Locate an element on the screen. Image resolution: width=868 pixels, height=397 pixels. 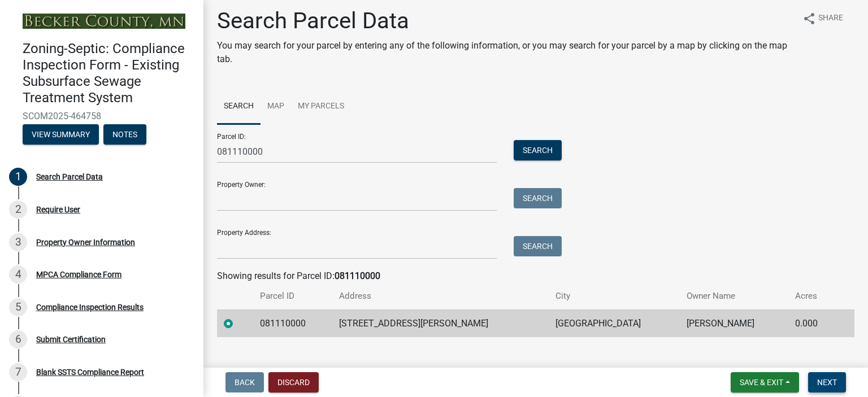
th: Owner Name is located at coordinates (734, 296).